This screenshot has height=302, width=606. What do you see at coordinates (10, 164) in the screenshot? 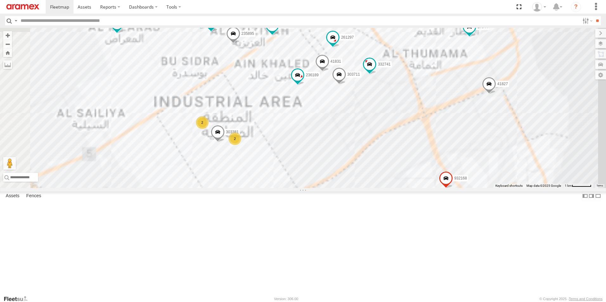
I see `button: Drag Pegman onto the map to open Street View` at bounding box center [10, 164].